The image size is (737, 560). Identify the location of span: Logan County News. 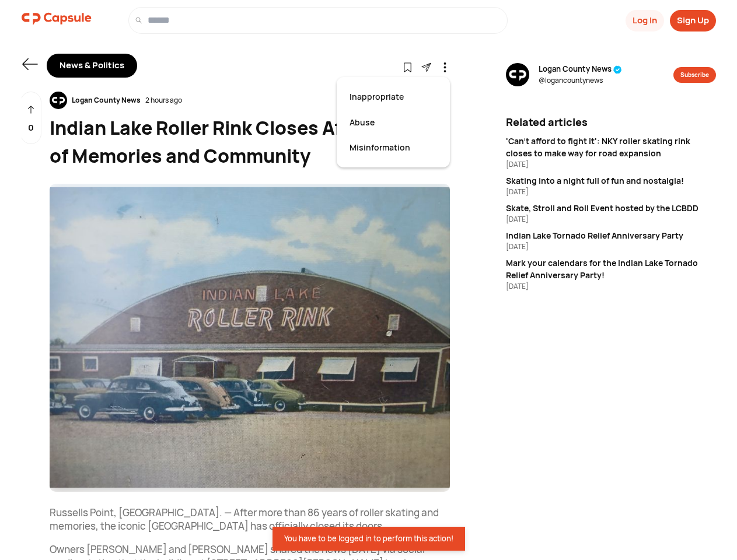
(580, 69).